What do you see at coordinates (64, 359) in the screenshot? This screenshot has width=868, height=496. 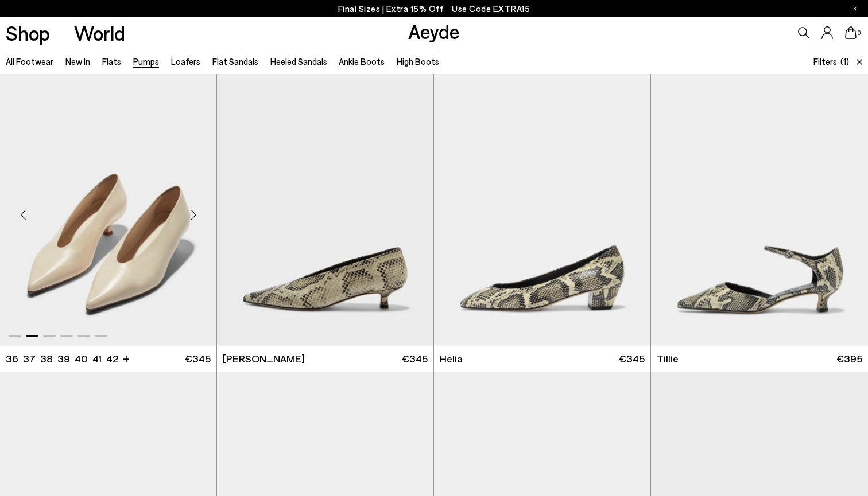 I see `li: 39` at bounding box center [64, 359].